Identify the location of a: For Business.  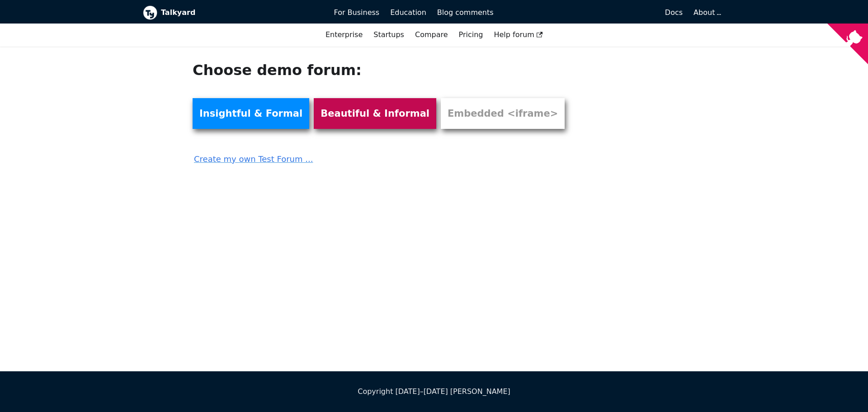
(357, 13).